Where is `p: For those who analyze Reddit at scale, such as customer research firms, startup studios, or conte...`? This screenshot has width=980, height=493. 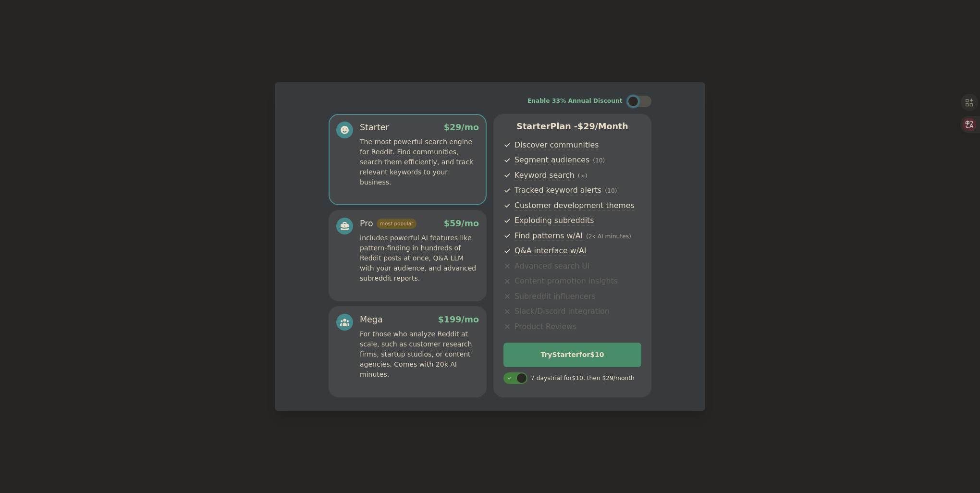 p: For those who analyze Reddit at scale, such as customer research firms, startup studios, or conte... is located at coordinates (420, 355).